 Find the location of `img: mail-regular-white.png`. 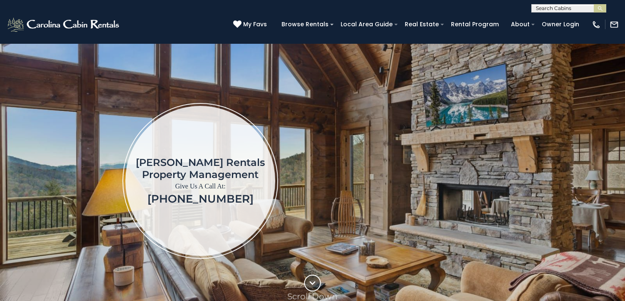

img: mail-regular-white.png is located at coordinates (614, 25).